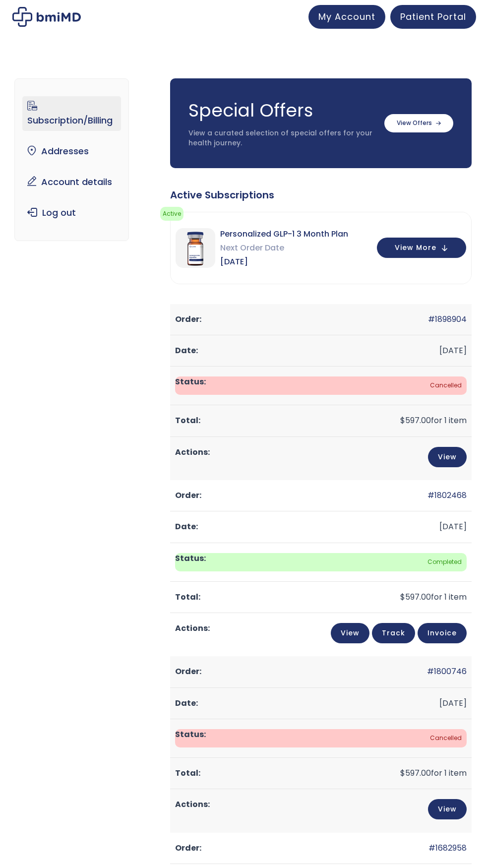  I want to click on a: #1682958, so click(447, 847).